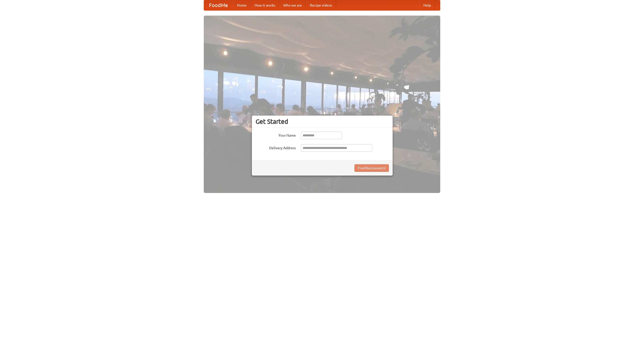 Image resolution: width=644 pixels, height=356 pixels. I want to click on a: Help, so click(427, 5).